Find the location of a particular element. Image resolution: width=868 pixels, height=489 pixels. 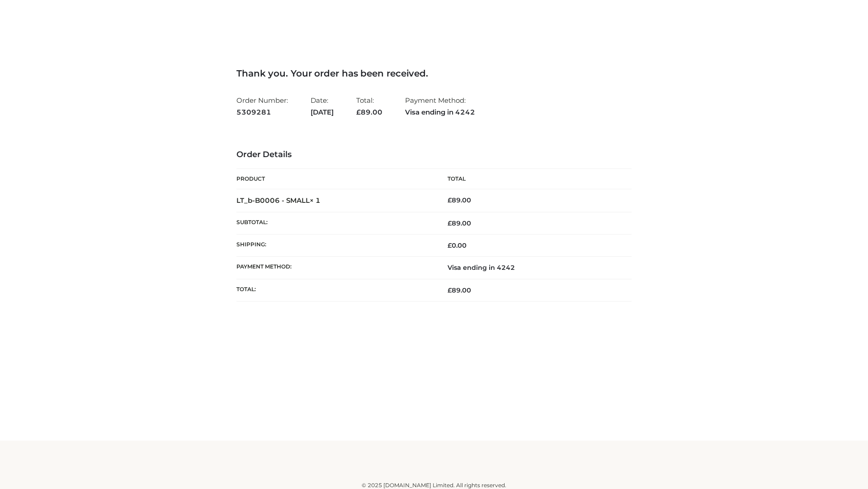

th: Subtotal: is located at coordinates (335, 223).